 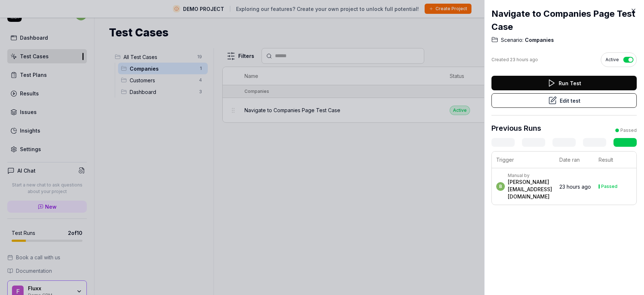 What do you see at coordinates (564, 20) in the screenshot?
I see `h2: Navigate to Companies Page Test Case` at bounding box center [564, 20].